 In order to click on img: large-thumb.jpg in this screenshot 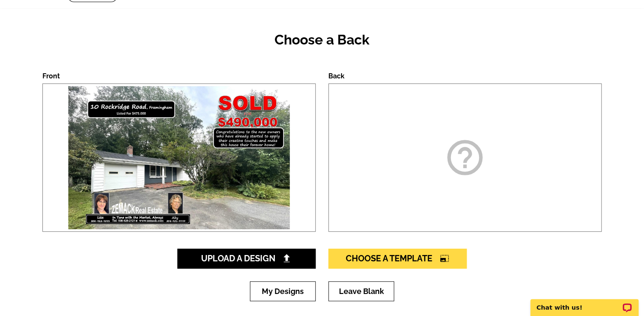, I will do `click(179, 158)`.